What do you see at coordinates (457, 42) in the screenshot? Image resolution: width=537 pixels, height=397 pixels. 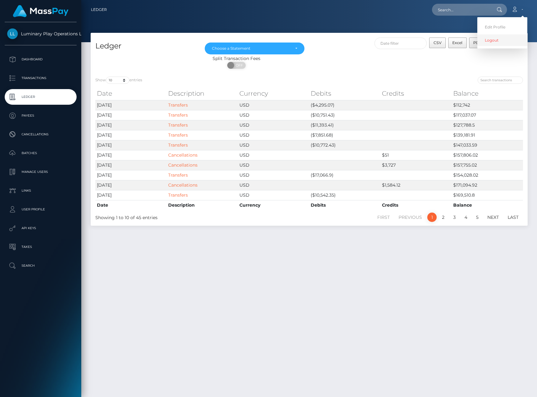 I see `span: Excel` at bounding box center [457, 42].